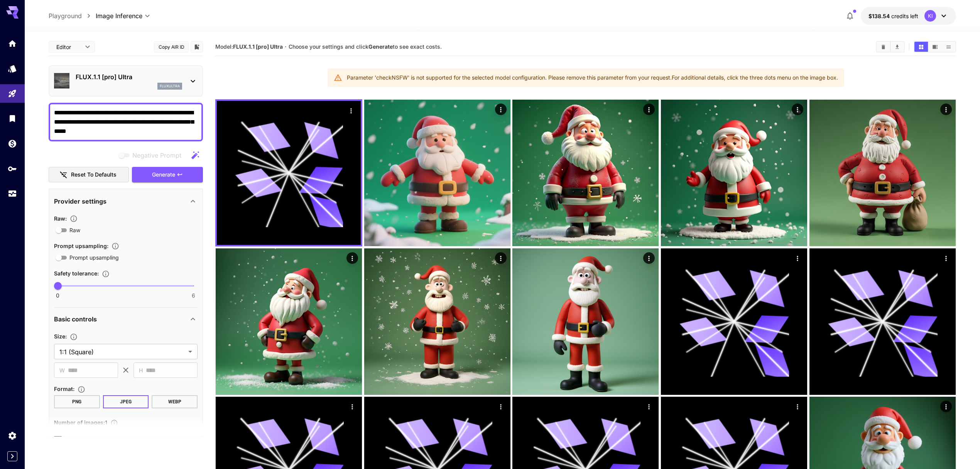  What do you see at coordinates (122, 352) in the screenshot?
I see `span: 1:1 (Square)` at bounding box center [122, 352].